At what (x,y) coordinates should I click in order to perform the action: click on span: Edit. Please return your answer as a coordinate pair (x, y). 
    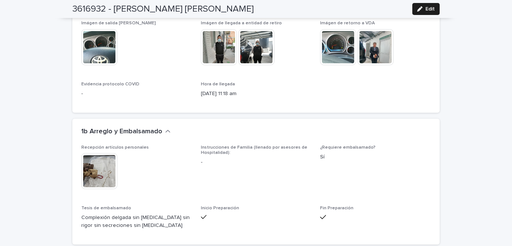
    Looking at the image, I should click on (430, 9).